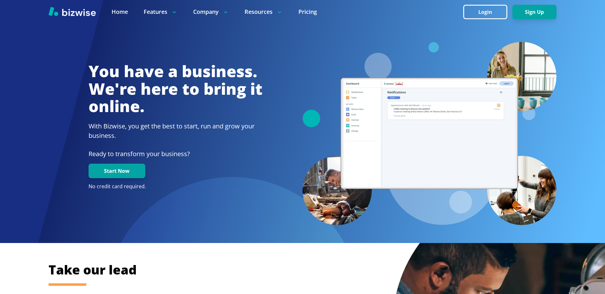 Image resolution: width=605 pixels, height=294 pixels. I want to click on p: Company, so click(211, 12).